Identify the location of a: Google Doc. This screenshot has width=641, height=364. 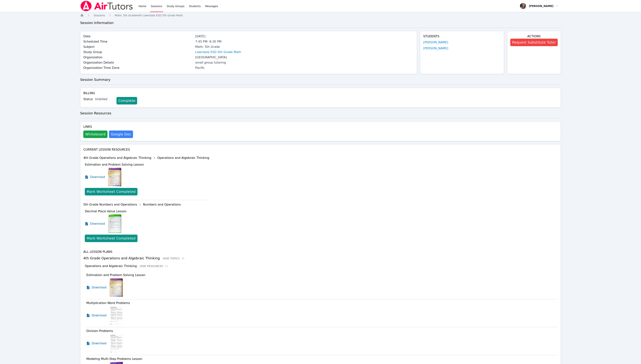
(121, 134).